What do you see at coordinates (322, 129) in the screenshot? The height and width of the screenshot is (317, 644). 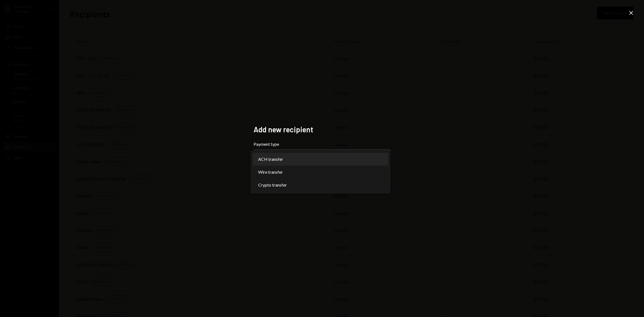 I see `h2: Add new recipient` at bounding box center [322, 129].